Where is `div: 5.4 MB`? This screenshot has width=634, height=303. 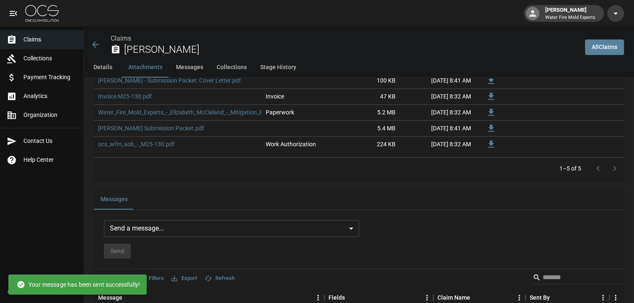
div: 5.4 MB is located at coordinates (368, 129).